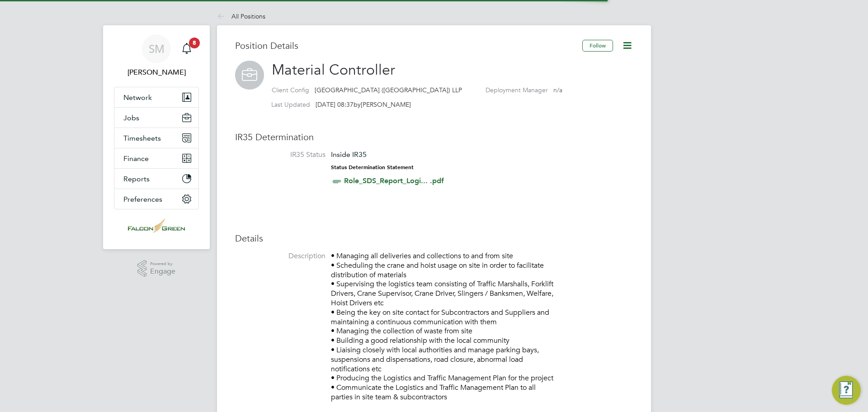 This screenshot has width=868, height=412. Describe the element at coordinates (280, 154) in the screenshot. I see `label: IR35 Status` at that location.